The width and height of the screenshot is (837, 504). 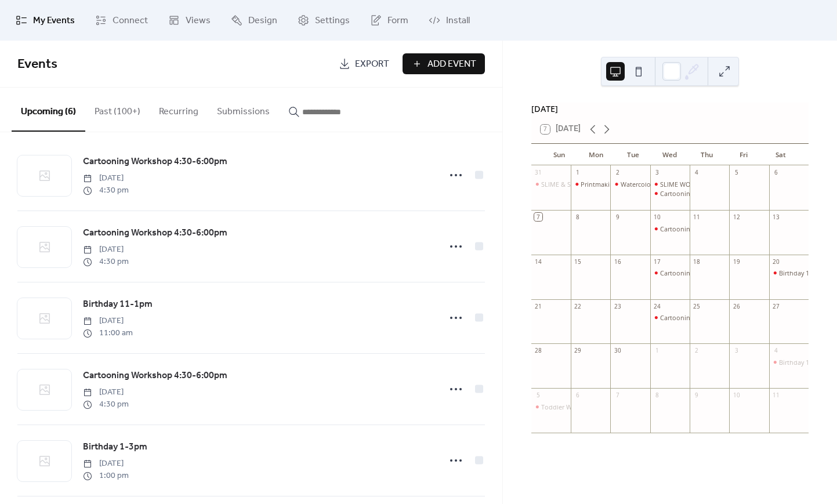 What do you see at coordinates (697, 261) in the screenshot?
I see `div: 18` at bounding box center [697, 261].